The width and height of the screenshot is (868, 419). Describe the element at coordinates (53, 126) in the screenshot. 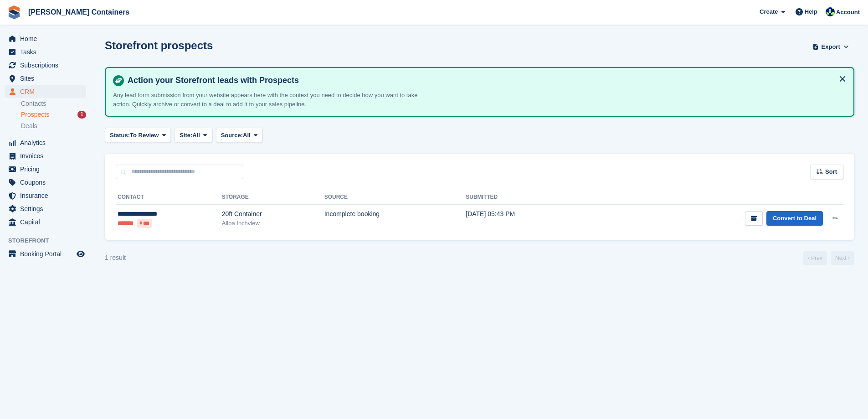

I see `a: Deals` at that location.